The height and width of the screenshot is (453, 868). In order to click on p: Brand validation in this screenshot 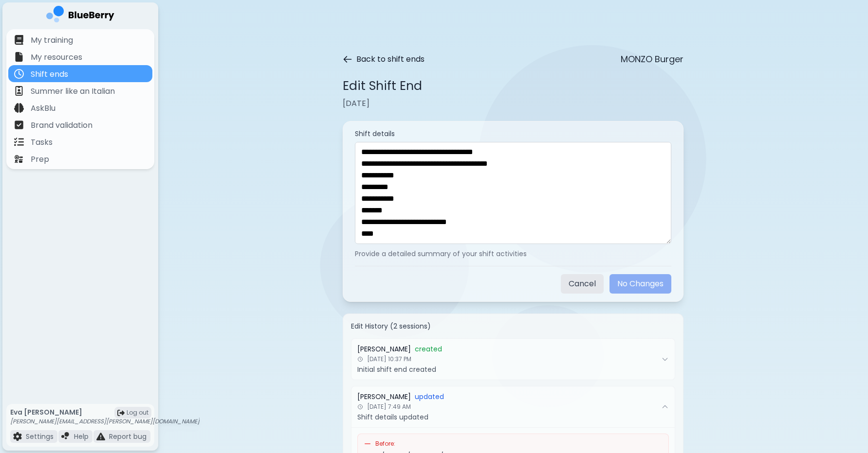, I will do `click(62, 125)`.